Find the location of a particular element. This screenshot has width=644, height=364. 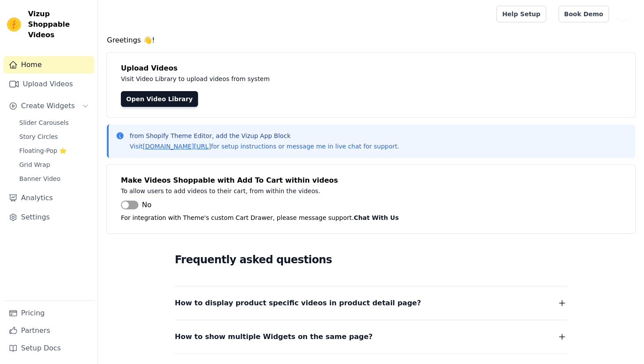

button: How to show multiple Widgets on the same page? is located at coordinates (371, 337).